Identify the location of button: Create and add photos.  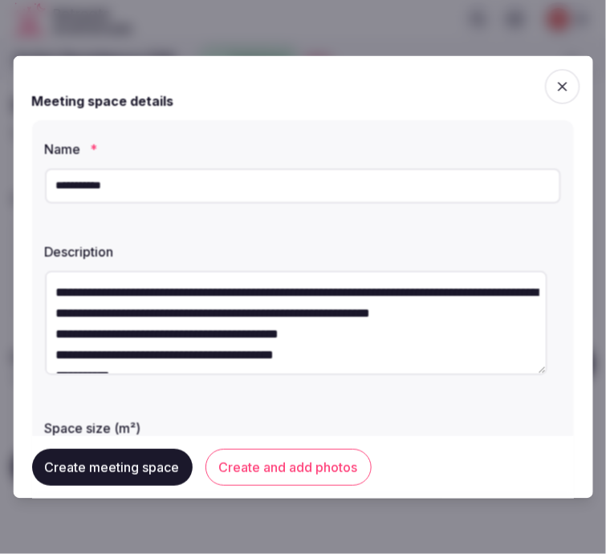
(288, 468).